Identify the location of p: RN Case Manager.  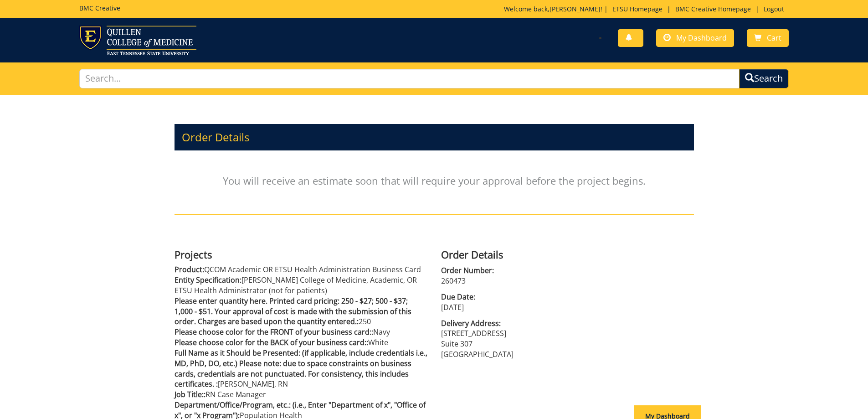
(301, 395).